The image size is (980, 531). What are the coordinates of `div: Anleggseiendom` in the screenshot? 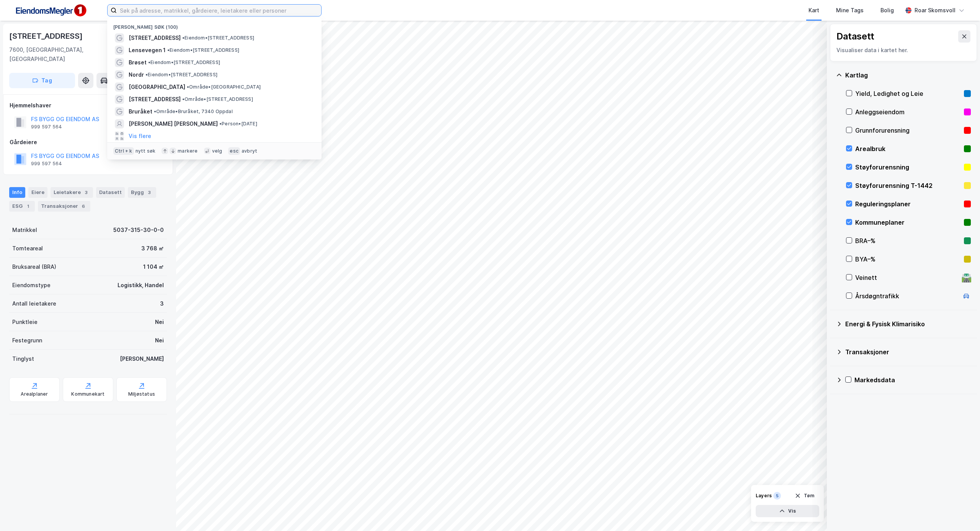 It's located at (909, 112).